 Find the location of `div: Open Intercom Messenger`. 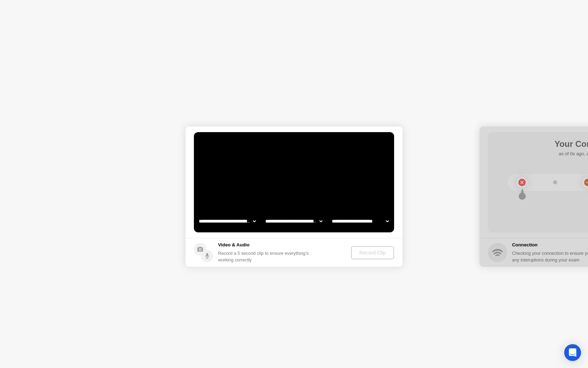

div: Open Intercom Messenger is located at coordinates (573, 352).